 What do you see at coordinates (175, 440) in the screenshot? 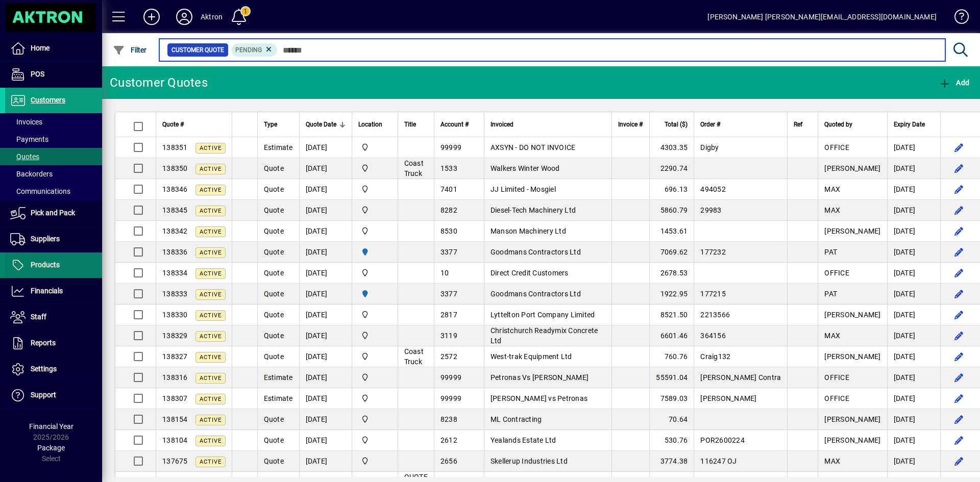
I see `span: 138104` at bounding box center [175, 440].